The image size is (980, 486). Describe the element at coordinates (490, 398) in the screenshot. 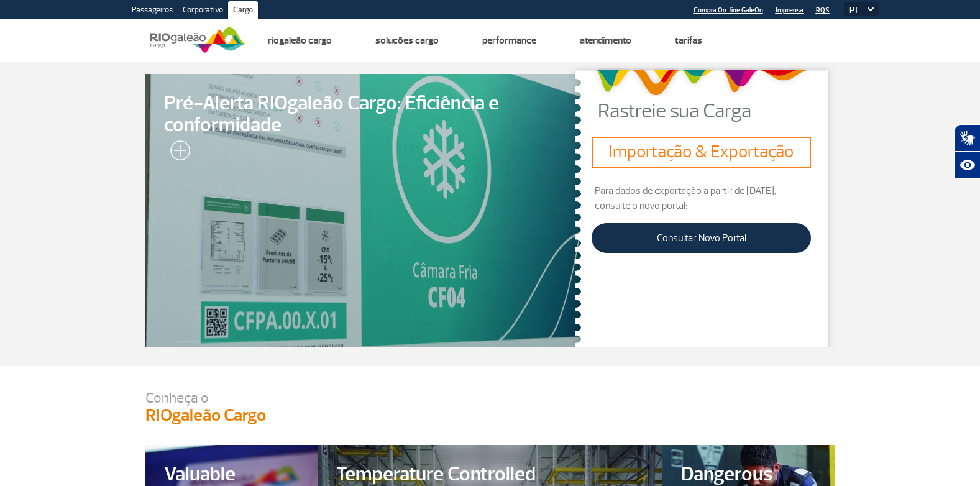

I see `p: Conheça o` at that location.